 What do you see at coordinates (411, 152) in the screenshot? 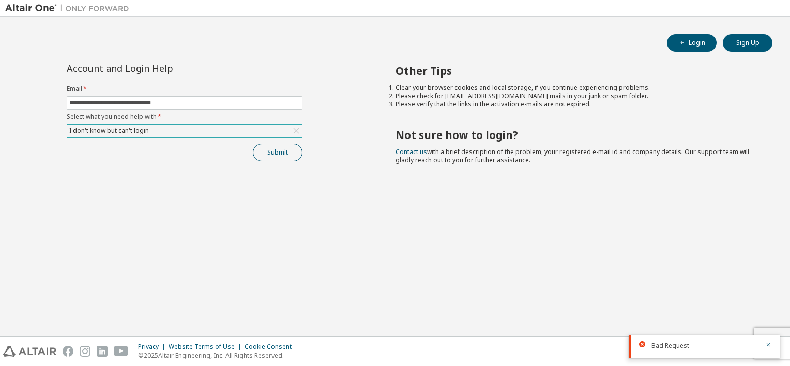
I see `a: Contact us` at bounding box center [411, 152].